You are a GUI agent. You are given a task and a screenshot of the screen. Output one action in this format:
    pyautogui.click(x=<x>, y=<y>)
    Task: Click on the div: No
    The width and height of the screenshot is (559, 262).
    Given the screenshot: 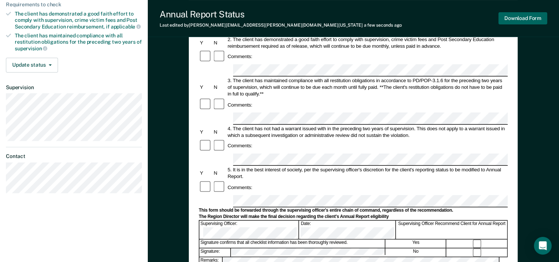 What is the action you would take?
    pyautogui.click(x=416, y=252)
    